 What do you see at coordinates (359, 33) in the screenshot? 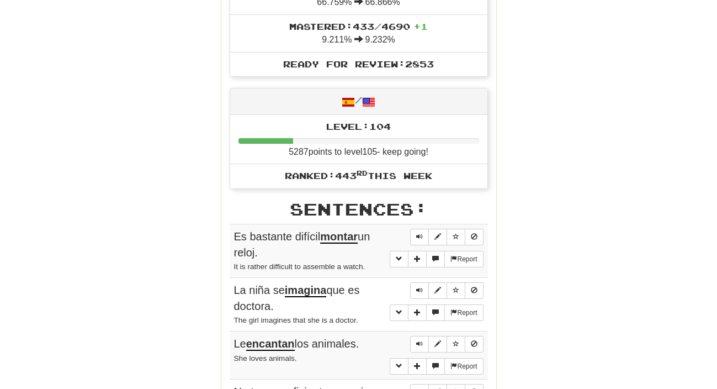
I see `li: 9.211% 9.232%` at bounding box center [359, 33].